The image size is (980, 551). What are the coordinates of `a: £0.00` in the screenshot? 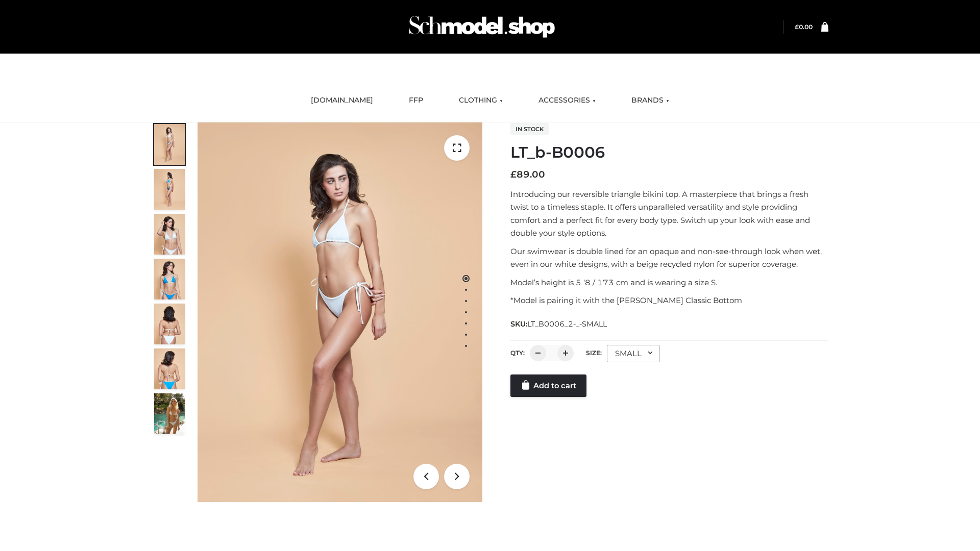 It's located at (804, 27).